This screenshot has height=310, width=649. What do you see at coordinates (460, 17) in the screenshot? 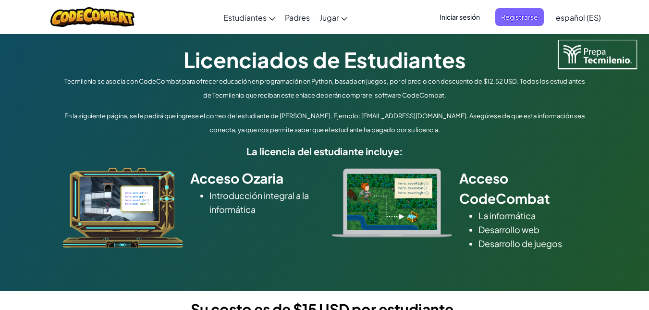
I see `button: Iniciar sesión` at bounding box center [460, 17].